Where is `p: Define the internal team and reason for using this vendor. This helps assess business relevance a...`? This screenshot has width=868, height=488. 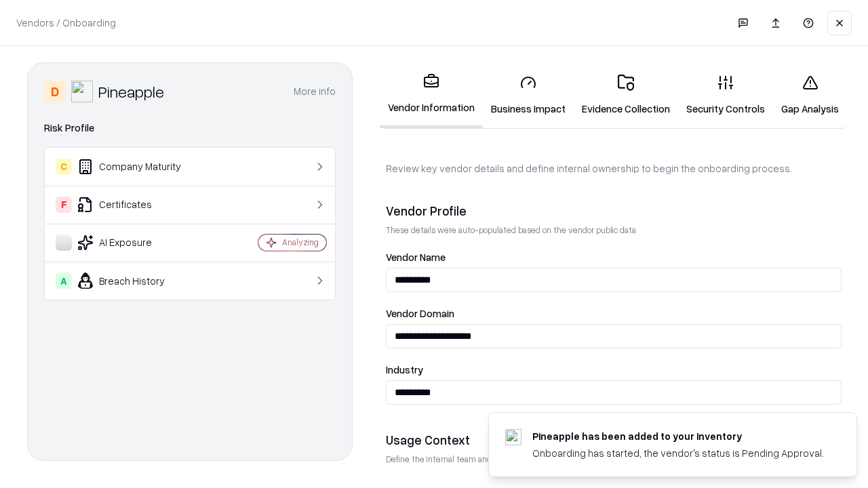
p: Define the internal team and reason for using this vendor. This helps assess business relevance a... is located at coordinates (614, 459).